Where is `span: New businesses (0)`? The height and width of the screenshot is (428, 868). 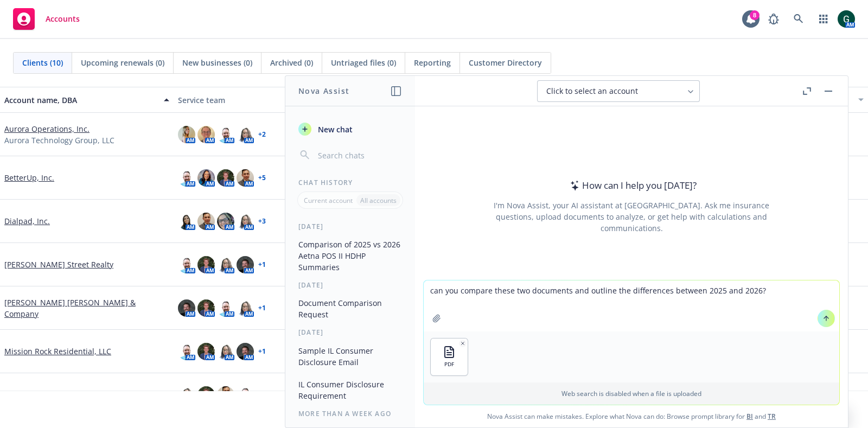
span: New businesses (0) is located at coordinates (217, 63).